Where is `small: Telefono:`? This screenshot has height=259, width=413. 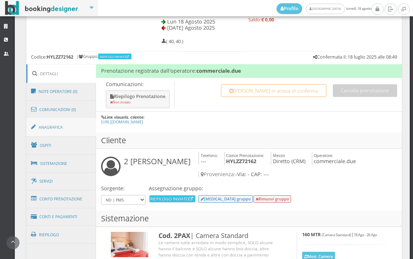
small: Telefono: is located at coordinates (209, 155).